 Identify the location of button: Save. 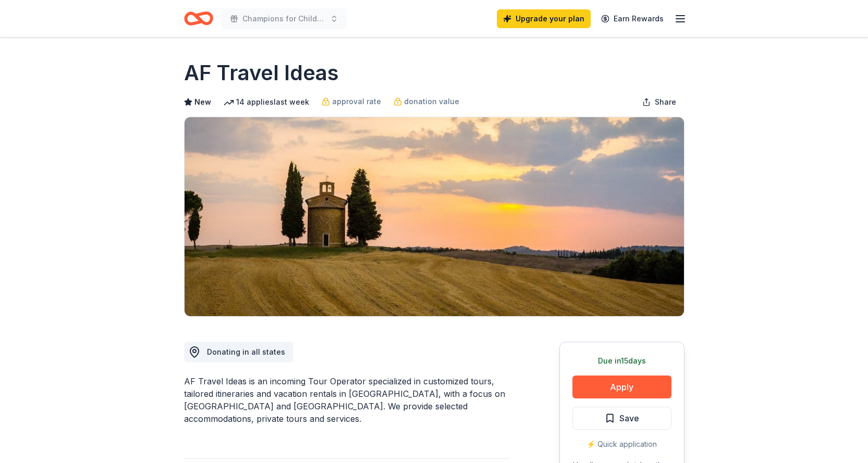
(622, 418).